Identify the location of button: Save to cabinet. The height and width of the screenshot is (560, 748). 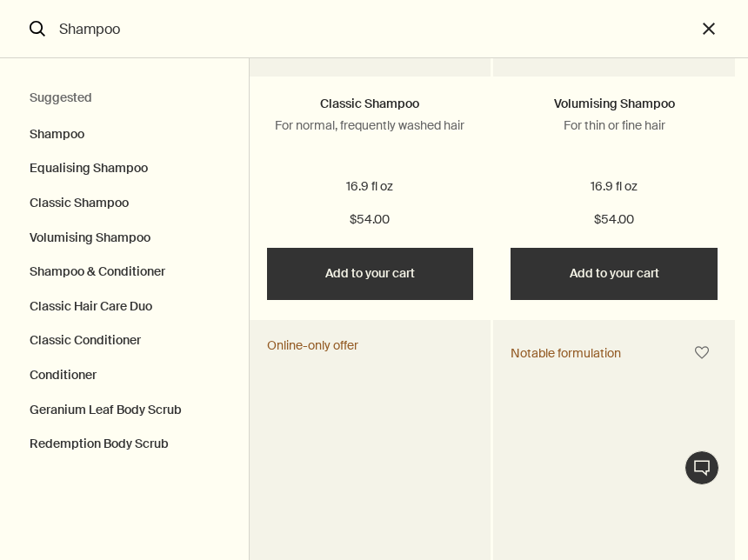
(702, 354).